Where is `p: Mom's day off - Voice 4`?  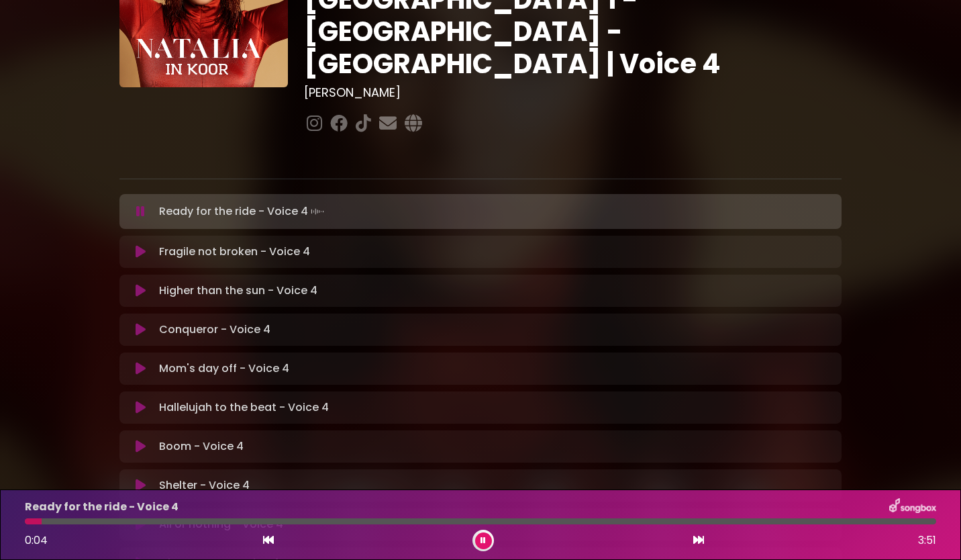
p: Mom's day off - Voice 4 is located at coordinates (224, 368).